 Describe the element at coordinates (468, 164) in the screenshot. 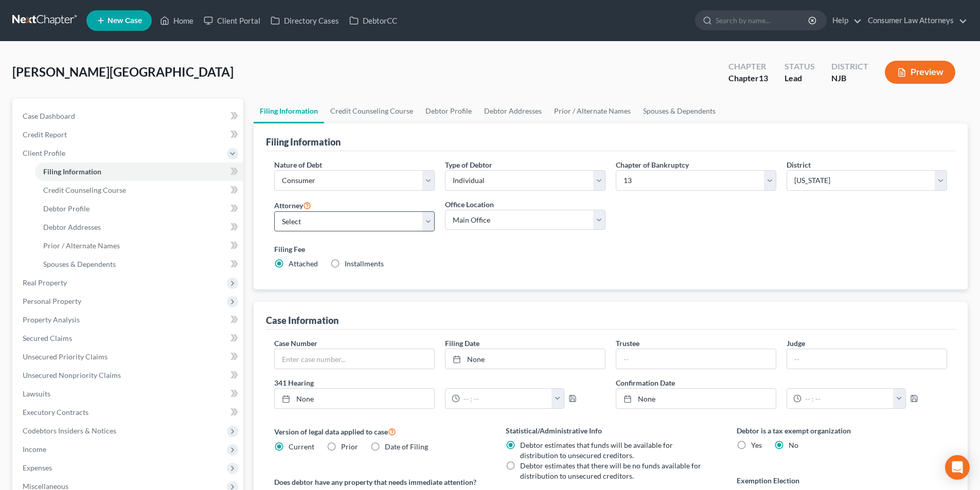

I see `label: Type of Debtor` at that location.